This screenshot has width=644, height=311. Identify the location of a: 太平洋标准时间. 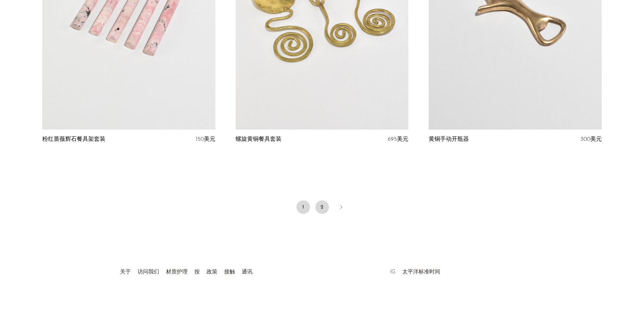
(421, 272).